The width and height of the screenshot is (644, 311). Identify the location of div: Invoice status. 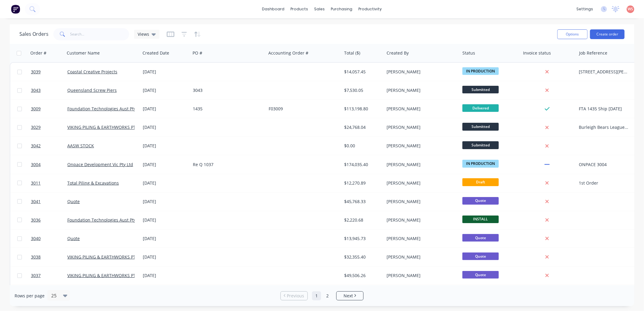
(537, 53).